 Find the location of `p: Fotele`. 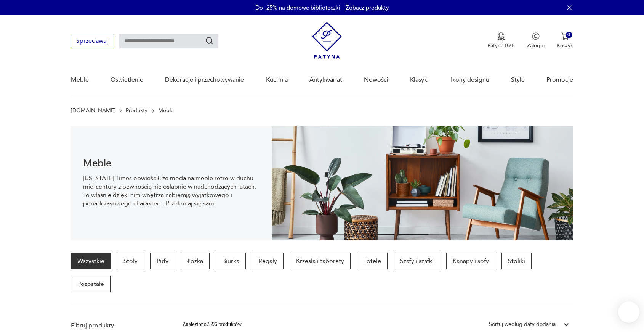

p: Fotele is located at coordinates (372, 261).